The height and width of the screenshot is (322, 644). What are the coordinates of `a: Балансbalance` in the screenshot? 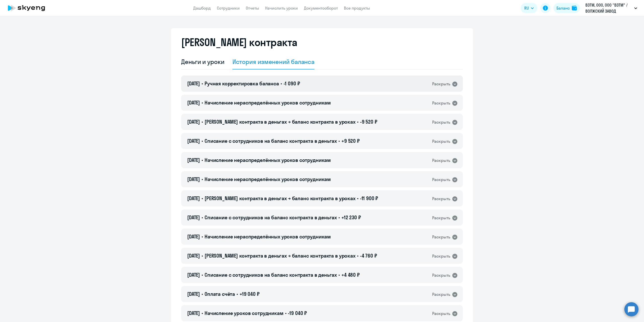 It's located at (566, 8).